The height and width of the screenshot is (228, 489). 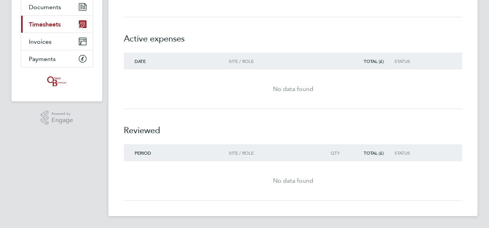 What do you see at coordinates (45, 24) in the screenshot?
I see `span: Timesheets` at bounding box center [45, 24].